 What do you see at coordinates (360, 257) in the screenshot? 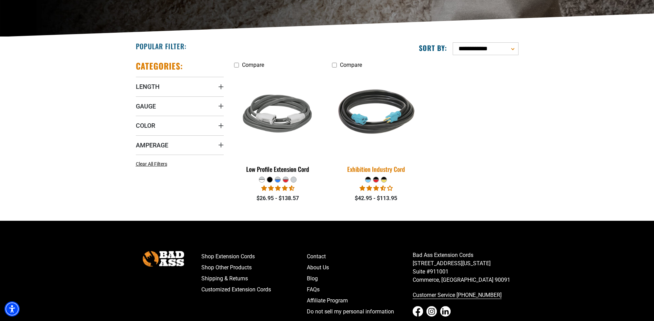
I see `a: Contact` at bounding box center [360, 257].